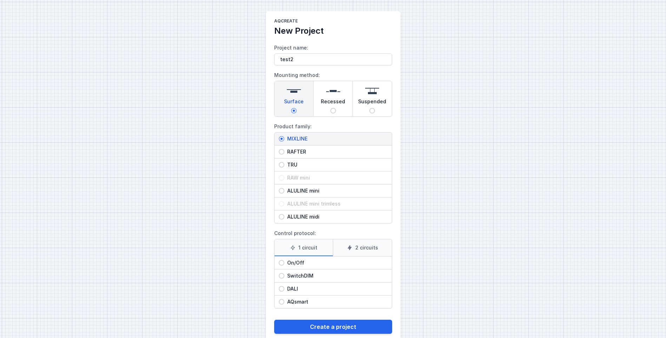 The width and height of the screenshot is (666, 338). What do you see at coordinates (336, 217) in the screenshot?
I see `span: ALULINE midi` at bounding box center [336, 217].